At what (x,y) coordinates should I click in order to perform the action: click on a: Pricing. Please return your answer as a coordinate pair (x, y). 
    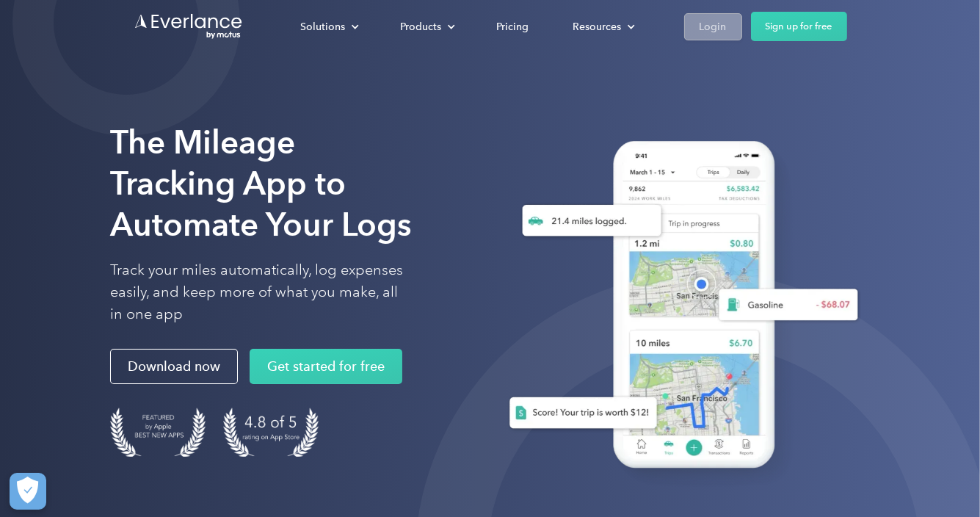
    Looking at the image, I should click on (513, 27).